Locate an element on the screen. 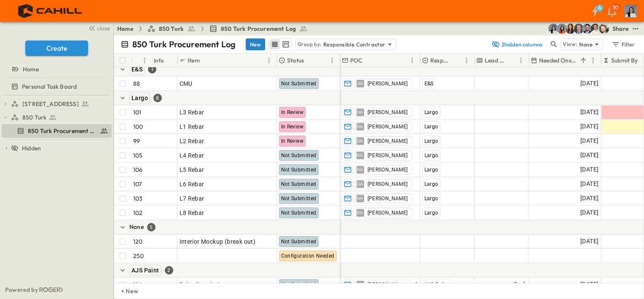  p: Status is located at coordinates (295, 60).